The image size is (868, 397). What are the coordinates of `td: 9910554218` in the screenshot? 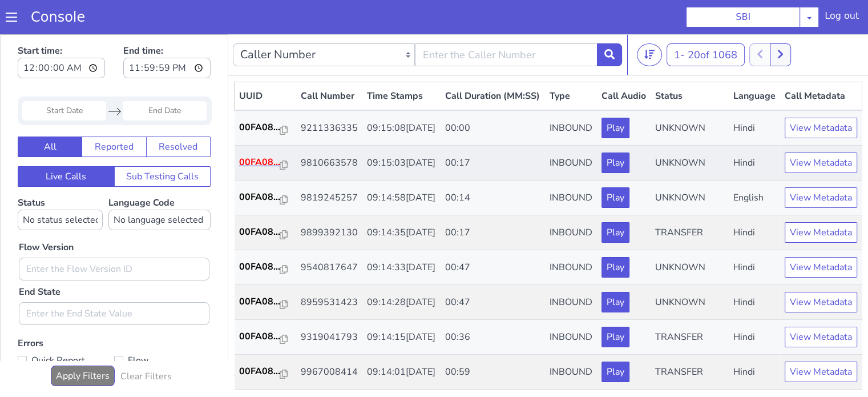 It's located at (329, 372).